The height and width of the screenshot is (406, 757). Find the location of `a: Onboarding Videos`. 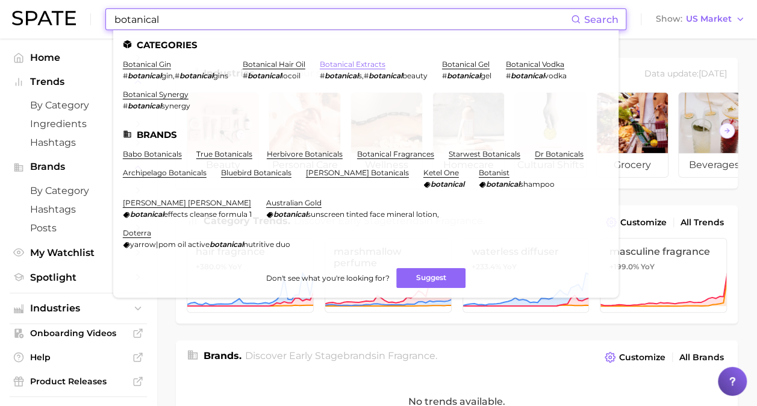

a: Onboarding Videos is located at coordinates (78, 333).